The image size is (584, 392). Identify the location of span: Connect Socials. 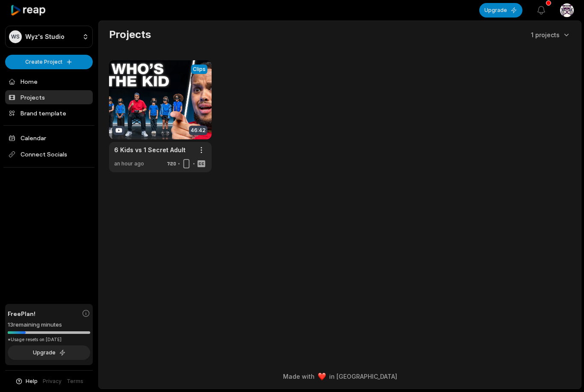
(49, 155).